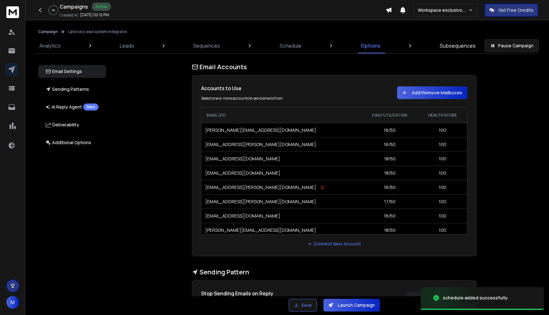 This screenshot has height=315, width=549. I want to click on p: Sequences, so click(206, 46).